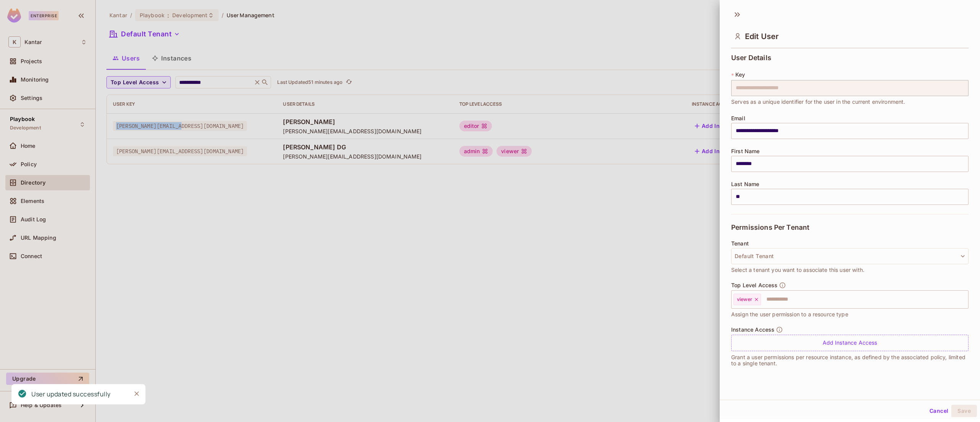 The width and height of the screenshot is (980, 422). I want to click on span: viewer, so click(745, 299).